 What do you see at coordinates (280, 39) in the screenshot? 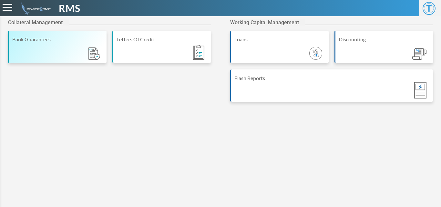
I see `div: Loans` at bounding box center [280, 39].